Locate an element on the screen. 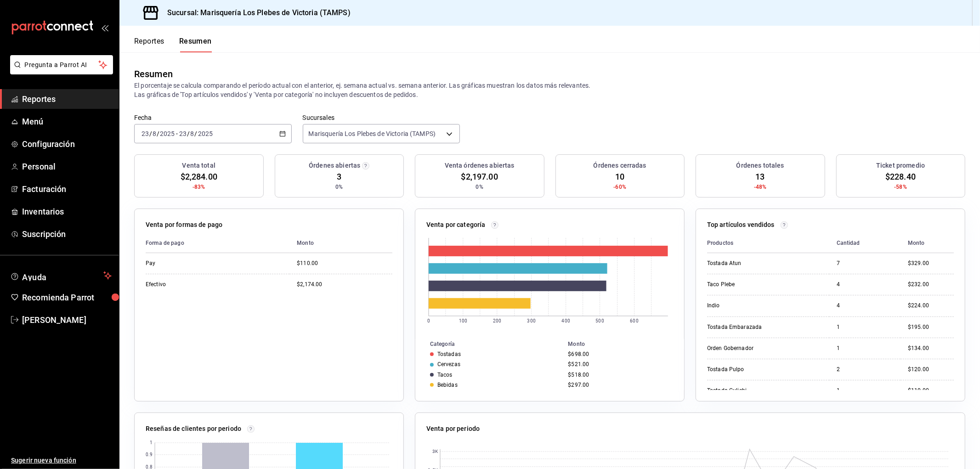 The height and width of the screenshot is (469, 980). label: Sucursales is located at coordinates (381, 118).